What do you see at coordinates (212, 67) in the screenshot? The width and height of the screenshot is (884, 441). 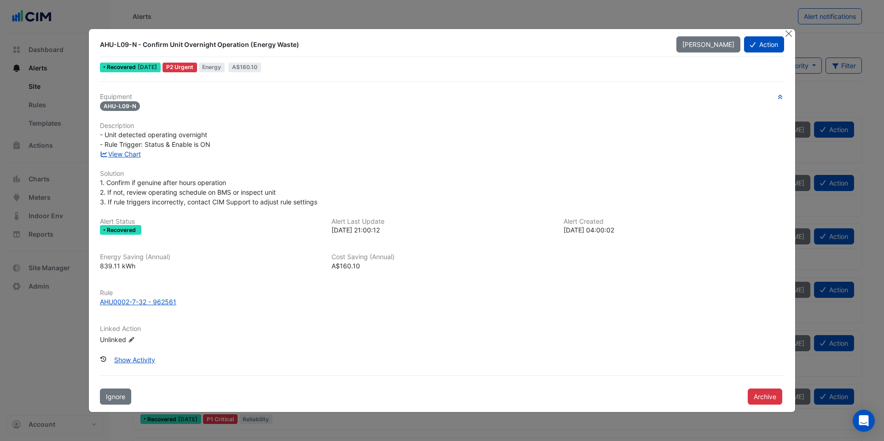 I see `span: Energy` at bounding box center [212, 67].